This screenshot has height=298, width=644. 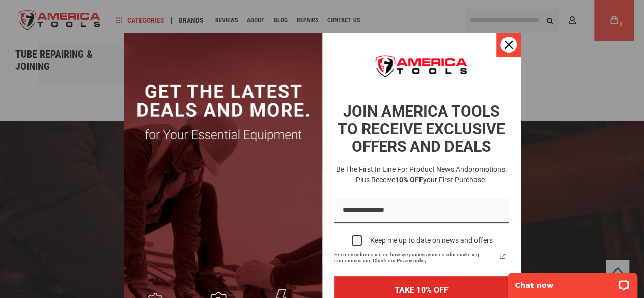 I want to click on strong: 10% OFF, so click(x=409, y=180).